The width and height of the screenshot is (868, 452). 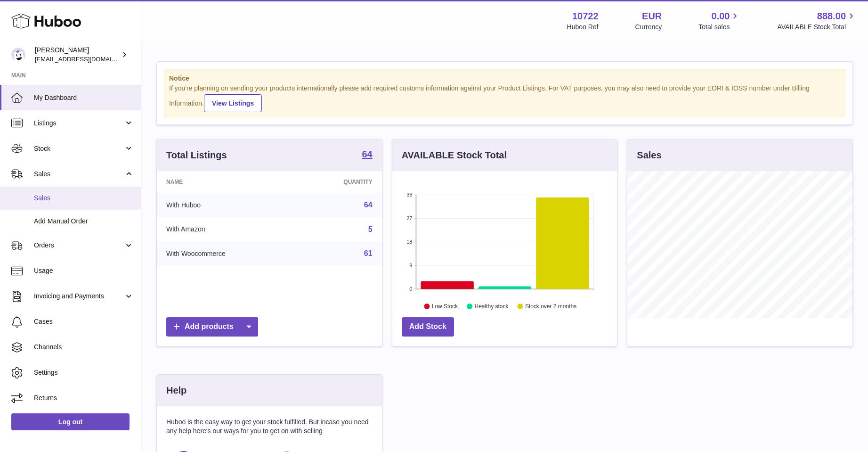 What do you see at coordinates (816, 27) in the screenshot?
I see `span: AVAILABLE Stock Total` at bounding box center [816, 27].